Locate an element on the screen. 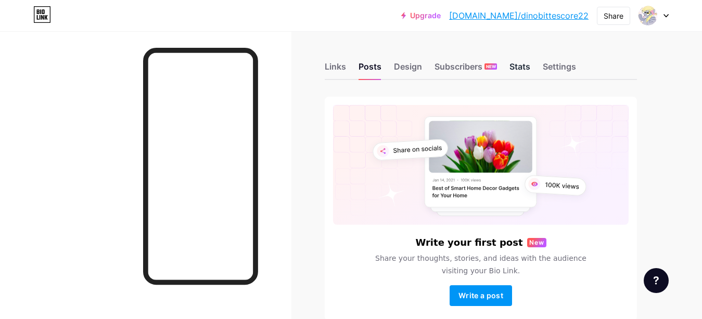 The image size is (702, 319). div: Posts is located at coordinates (370, 70).